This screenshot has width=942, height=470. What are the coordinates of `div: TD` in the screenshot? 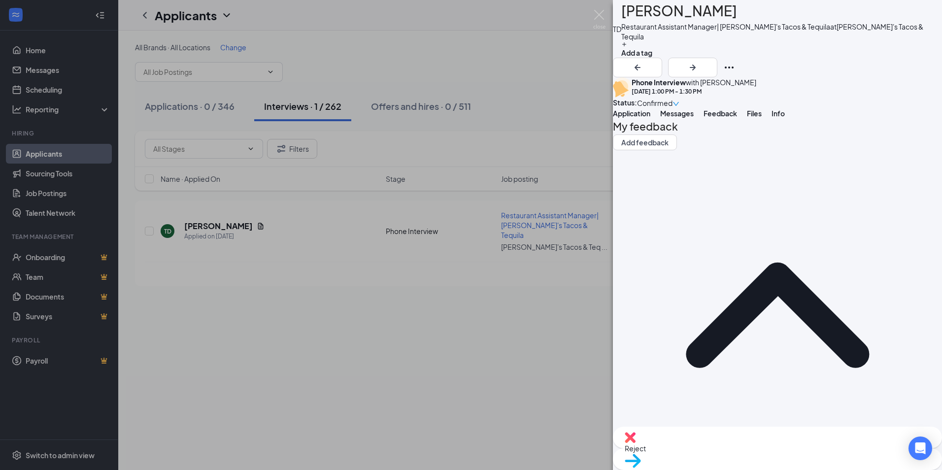 It's located at (617, 29).